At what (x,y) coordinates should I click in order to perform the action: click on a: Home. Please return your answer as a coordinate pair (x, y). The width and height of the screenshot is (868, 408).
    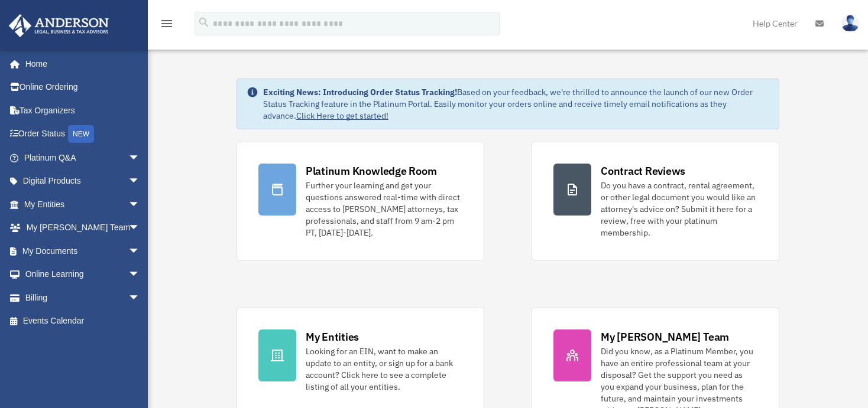
    Looking at the image, I should click on (80, 63).